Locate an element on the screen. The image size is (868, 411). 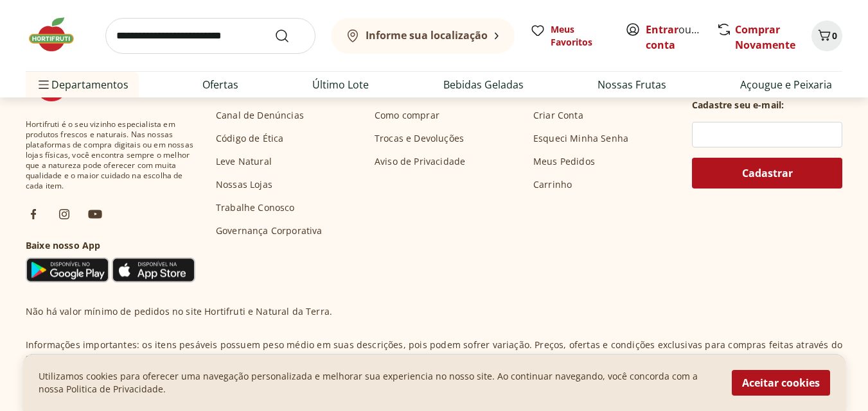
button: Submit Search is located at coordinates (290, 36).